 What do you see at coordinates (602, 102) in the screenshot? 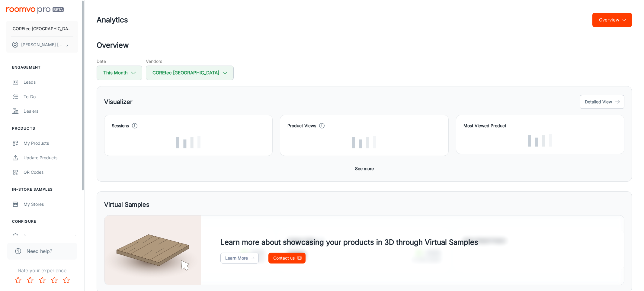
I see `button: Detailed View` at bounding box center [602, 102].